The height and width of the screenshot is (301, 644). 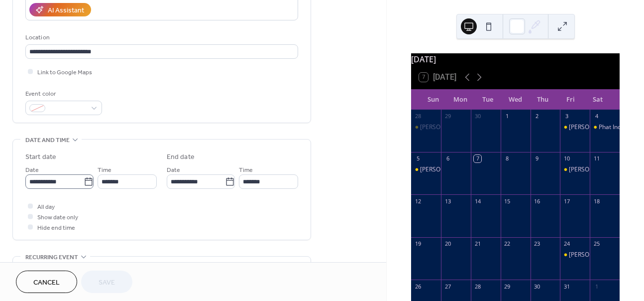 What do you see at coordinates (597, 100) in the screenshot?
I see `div: Sat` at bounding box center [597, 100].